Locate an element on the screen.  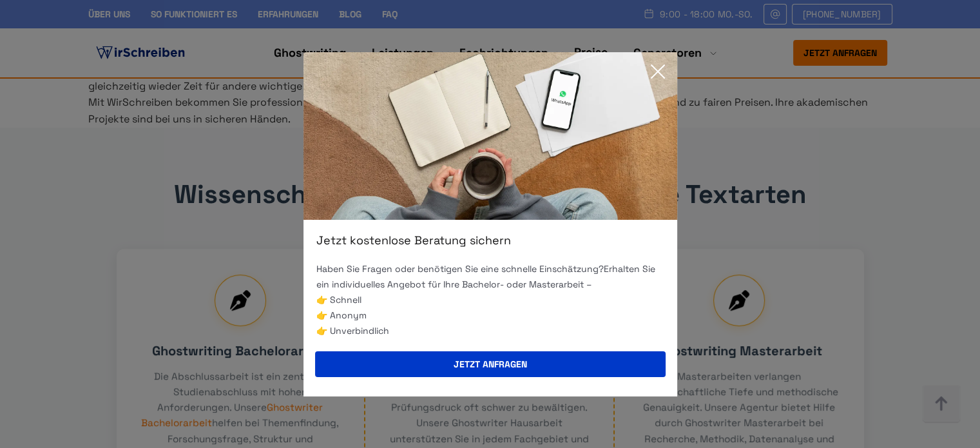
p: Haben Sie Fragen oder benötigen Sie eine schnelle Einschätzung? Erhalten Sie ein individuelles An... is located at coordinates (490, 277).